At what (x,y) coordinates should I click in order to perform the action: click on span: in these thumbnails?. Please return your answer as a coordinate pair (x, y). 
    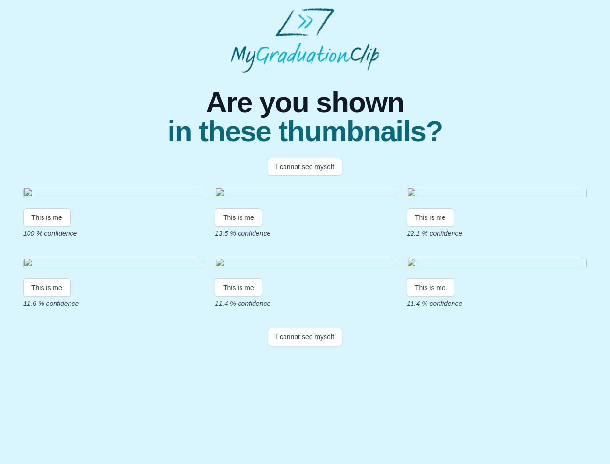
    Looking at the image, I should click on (305, 131).